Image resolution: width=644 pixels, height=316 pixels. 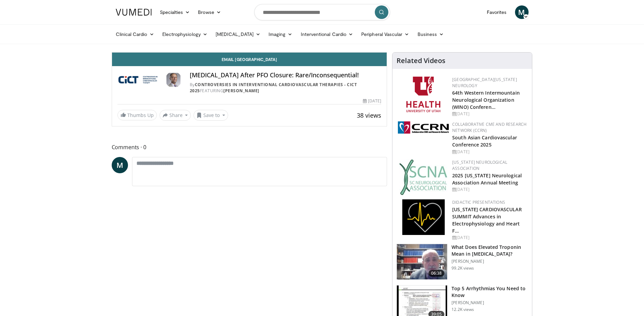 I want to click on img: Avatar, so click(x=173, y=80).